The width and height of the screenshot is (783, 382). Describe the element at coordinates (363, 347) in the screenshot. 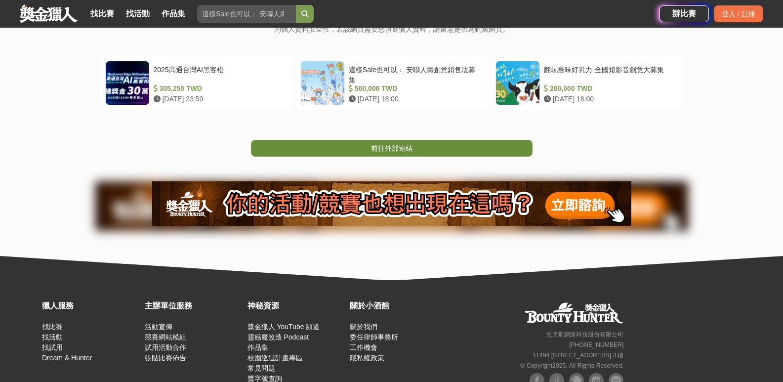

I see `a: 工作機會` at that location.